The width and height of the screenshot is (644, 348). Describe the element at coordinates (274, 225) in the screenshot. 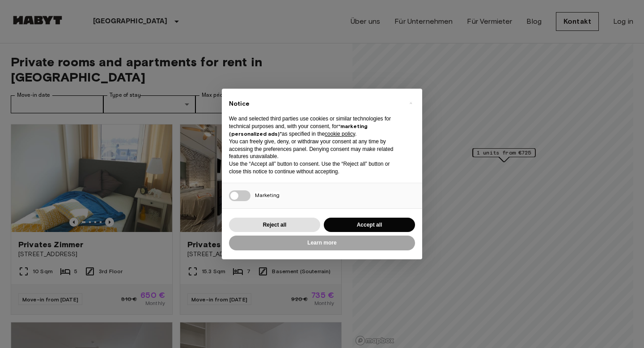

I see `button: Reject all` at that location.